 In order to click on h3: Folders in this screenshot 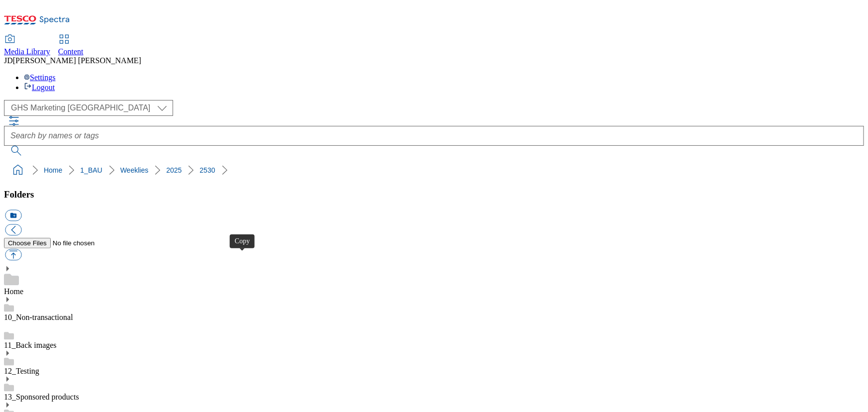, I will do `click(434, 195)`.